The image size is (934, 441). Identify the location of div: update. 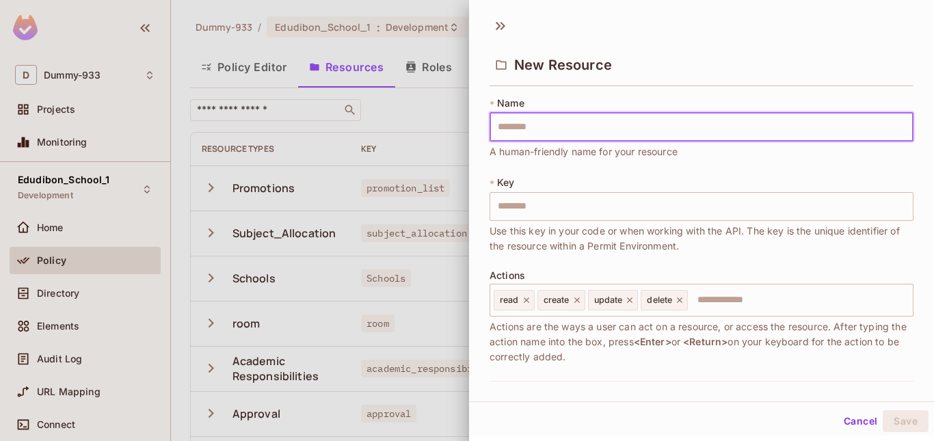
(613, 300).